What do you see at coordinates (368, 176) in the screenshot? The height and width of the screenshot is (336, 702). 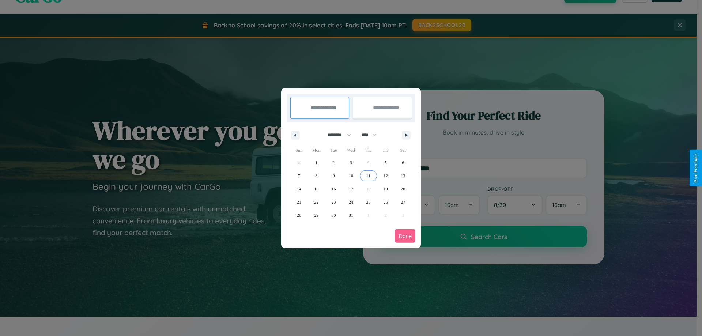 I see `span: 11` at bounding box center [368, 176].